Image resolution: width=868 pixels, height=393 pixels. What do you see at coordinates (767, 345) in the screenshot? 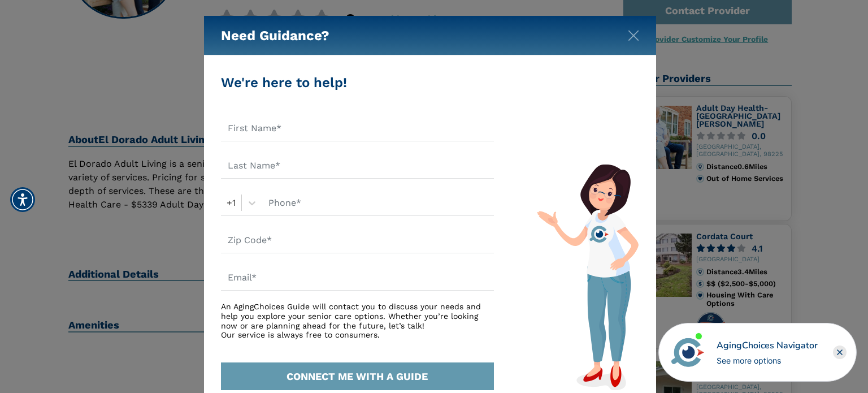
I see `div: AgingChoices Navigator` at bounding box center [767, 345].